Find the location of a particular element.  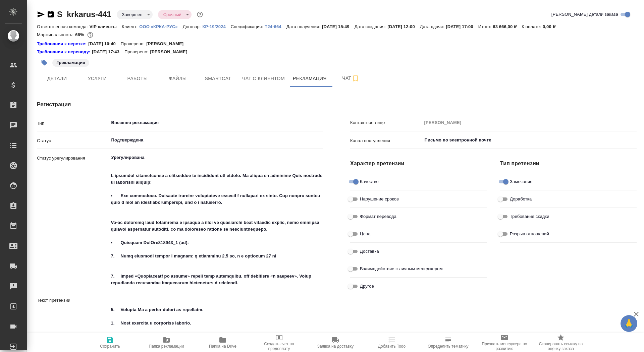

h4: Характер претензии is located at coordinates (418, 163).